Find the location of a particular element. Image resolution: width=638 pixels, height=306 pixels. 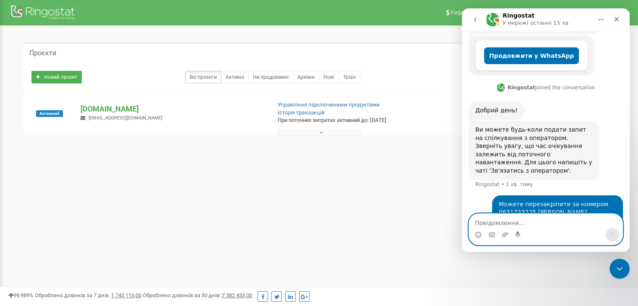

textarea: Повідомлення... is located at coordinates (84, 213).